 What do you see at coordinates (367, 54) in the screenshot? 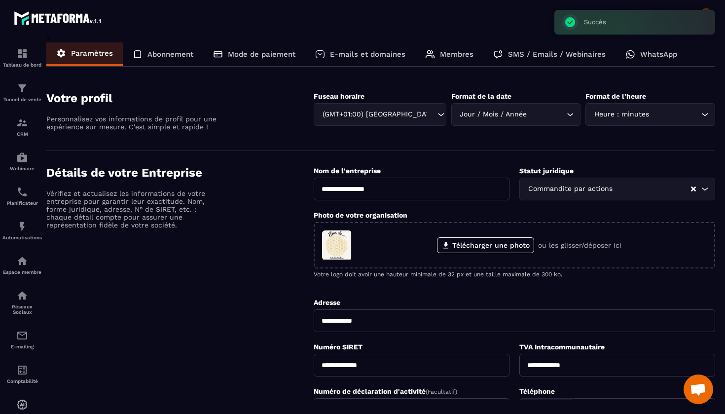
I see `p: E-mails et domaines` at bounding box center [367, 54].